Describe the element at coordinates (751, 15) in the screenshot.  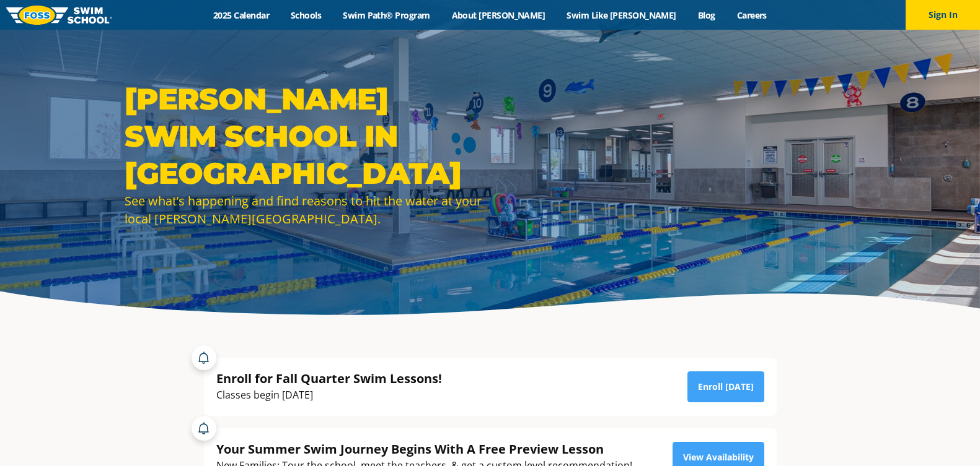
I see `a: Careers` at that location.